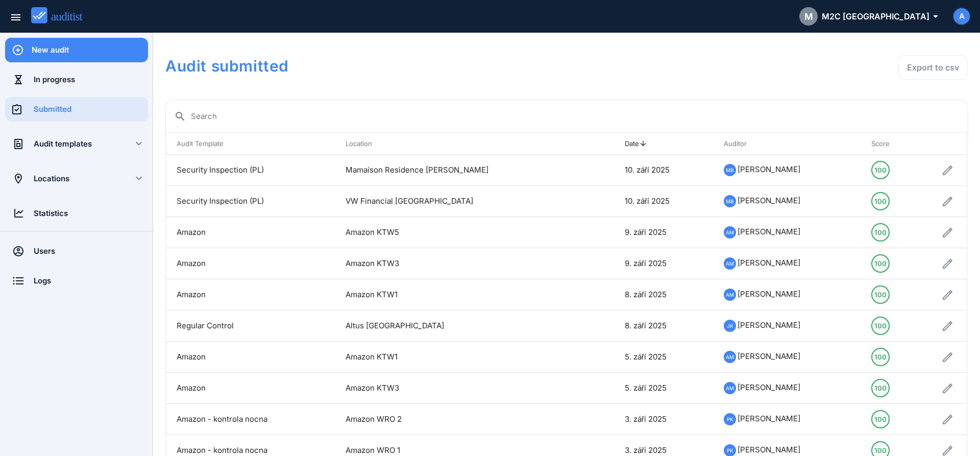 This screenshot has height=456, width=980. I want to click on span: M, so click(809, 16).